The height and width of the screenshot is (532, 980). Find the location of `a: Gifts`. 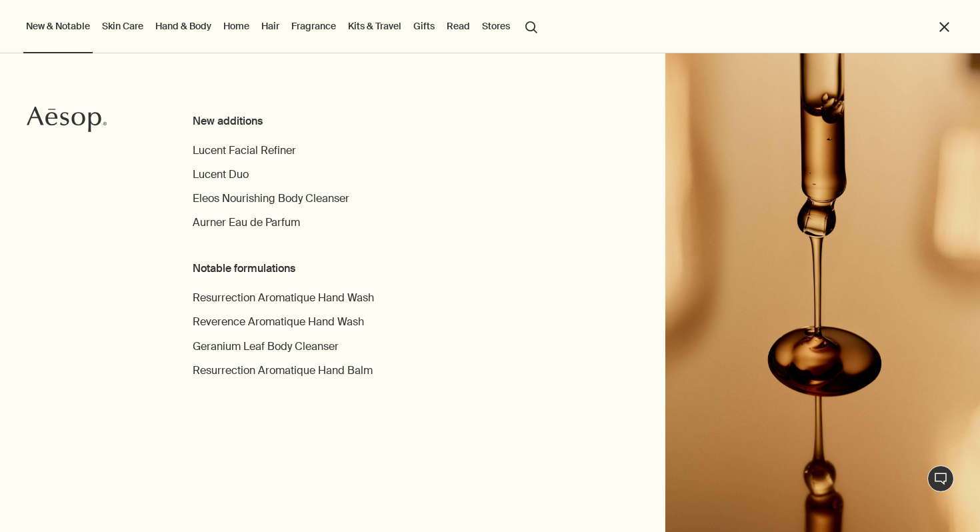

a: Gifts is located at coordinates (424, 26).